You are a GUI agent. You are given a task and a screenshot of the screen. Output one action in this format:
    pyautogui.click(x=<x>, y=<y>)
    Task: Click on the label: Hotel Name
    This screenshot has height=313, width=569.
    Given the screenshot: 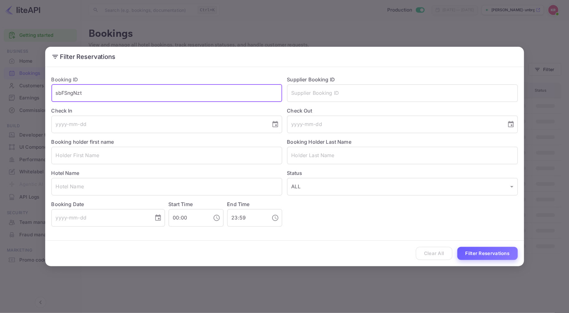 What is the action you would take?
    pyautogui.click(x=65, y=173)
    